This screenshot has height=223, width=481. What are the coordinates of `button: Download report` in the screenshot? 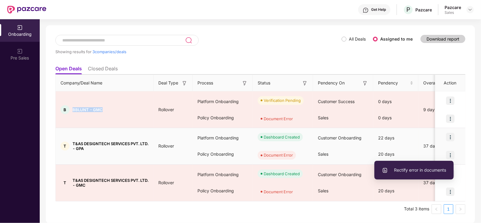 It's located at (442, 39).